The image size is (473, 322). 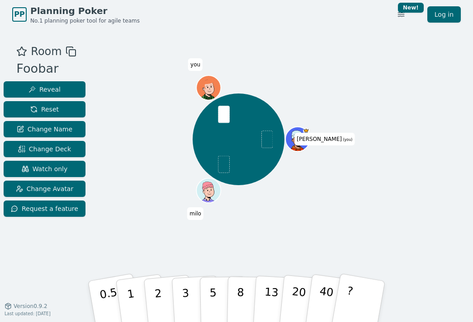 I want to click on button: Reveal, so click(x=44, y=89).